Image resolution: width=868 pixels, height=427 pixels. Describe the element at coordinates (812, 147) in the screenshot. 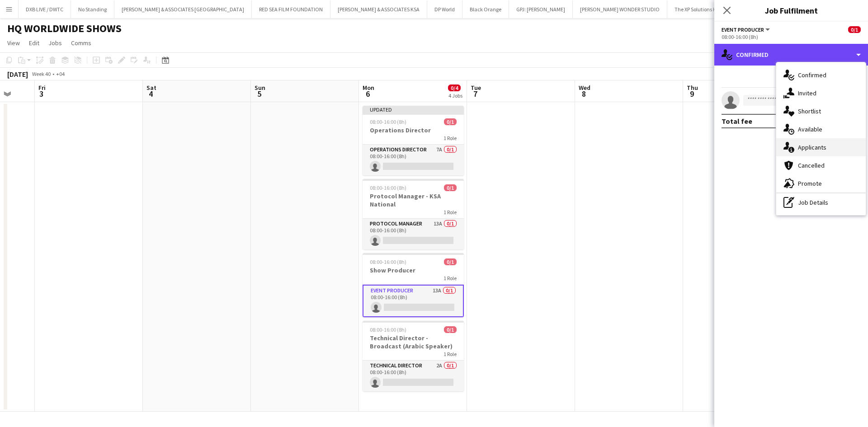

I see `span: Applicants` at that location.